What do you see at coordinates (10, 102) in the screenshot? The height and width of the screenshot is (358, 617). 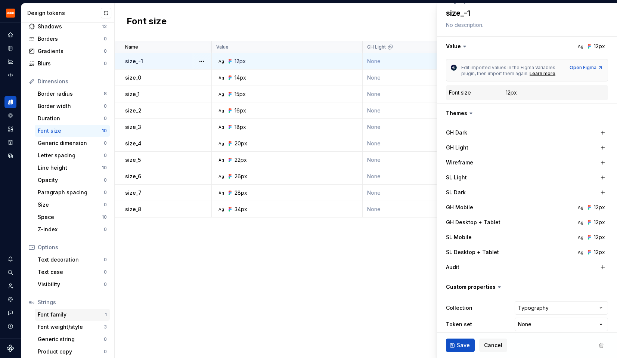 I see `div: Design tokens` at bounding box center [10, 102].